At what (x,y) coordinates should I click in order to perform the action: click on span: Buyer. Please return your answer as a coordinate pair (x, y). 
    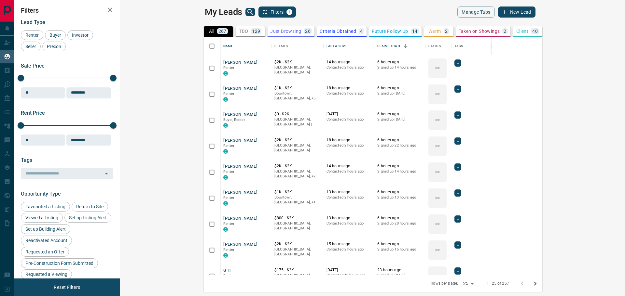
    Looking at the image, I should click on (55, 35).